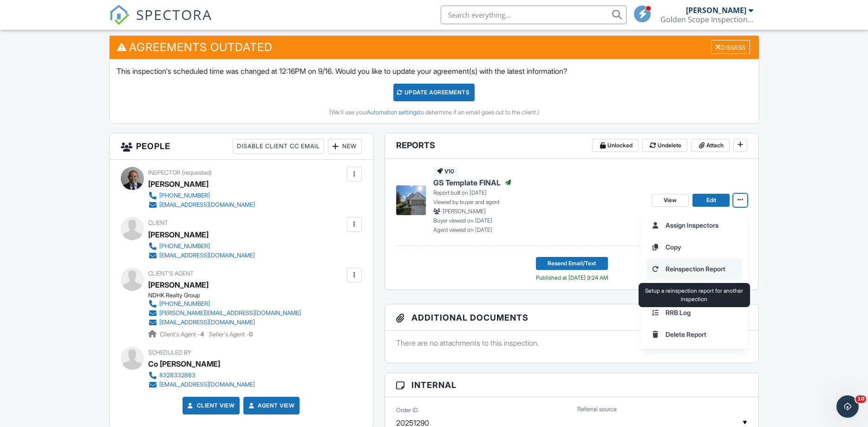  What do you see at coordinates (210, 405) in the screenshot?
I see `a: Client View` at bounding box center [210, 405].